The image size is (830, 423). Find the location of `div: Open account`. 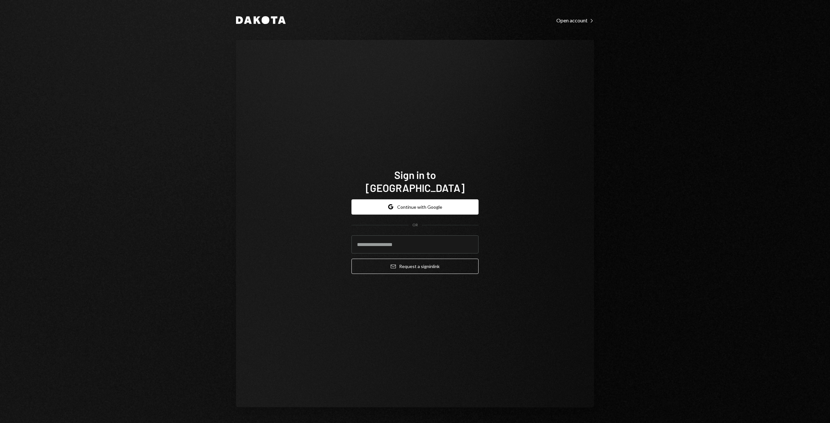

div: Open account is located at coordinates (575, 20).